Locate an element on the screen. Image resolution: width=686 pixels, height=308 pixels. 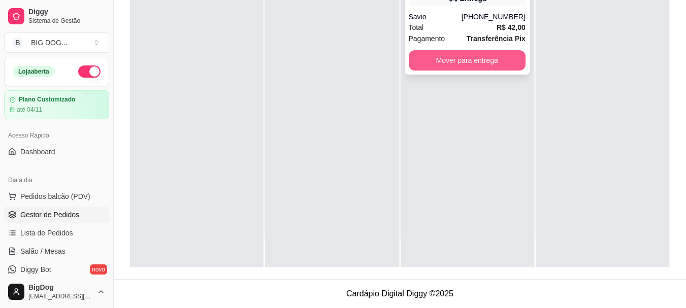
span: Diggy Bot is located at coordinates (36, 269).